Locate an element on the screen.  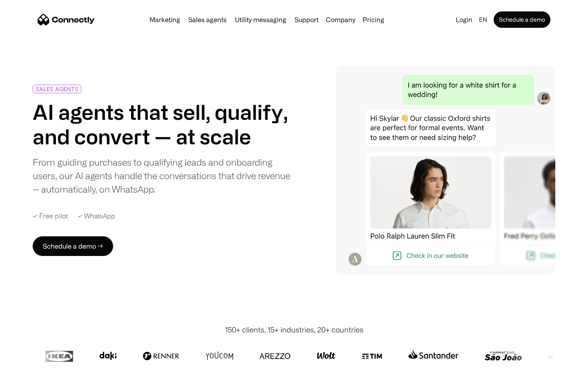
a: Pricing is located at coordinates (373, 19).